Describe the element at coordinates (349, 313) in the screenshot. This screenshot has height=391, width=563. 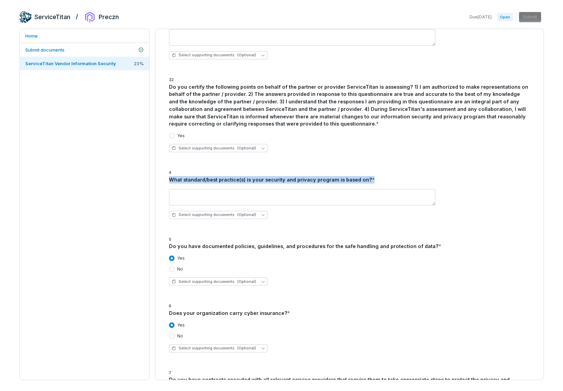
I see `div: Does your organization carry cyber insurance?` at that location.